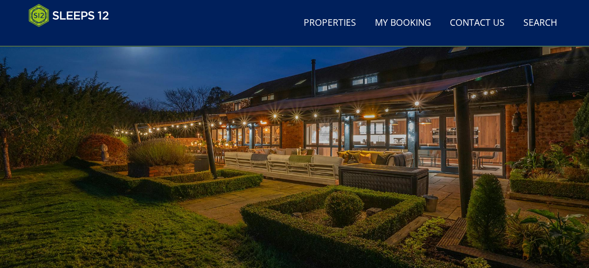  Describe the element at coordinates (540, 23) in the screenshot. I see `a: Search` at that location.